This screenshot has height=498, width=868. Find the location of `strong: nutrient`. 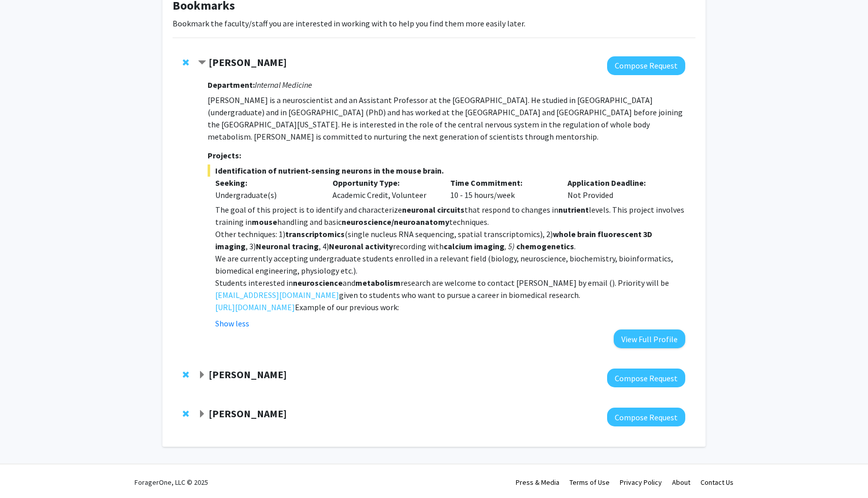

strong: nutrient is located at coordinates (574, 210).